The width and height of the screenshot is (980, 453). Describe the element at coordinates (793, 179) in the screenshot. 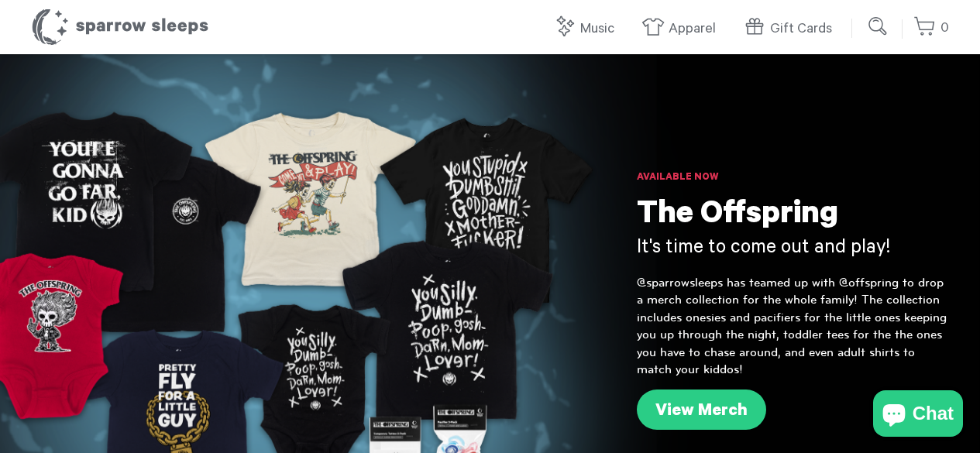

I see `h6: Available Now` at that location.